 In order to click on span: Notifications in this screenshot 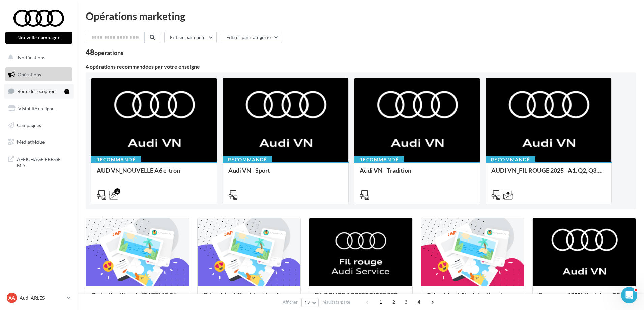, I will do `click(31, 58)`.